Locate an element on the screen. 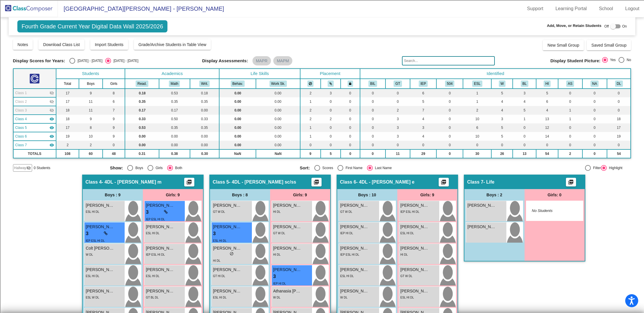 The height and width of the screenshot is (313, 644). div: First Name is located at coordinates (353, 168).